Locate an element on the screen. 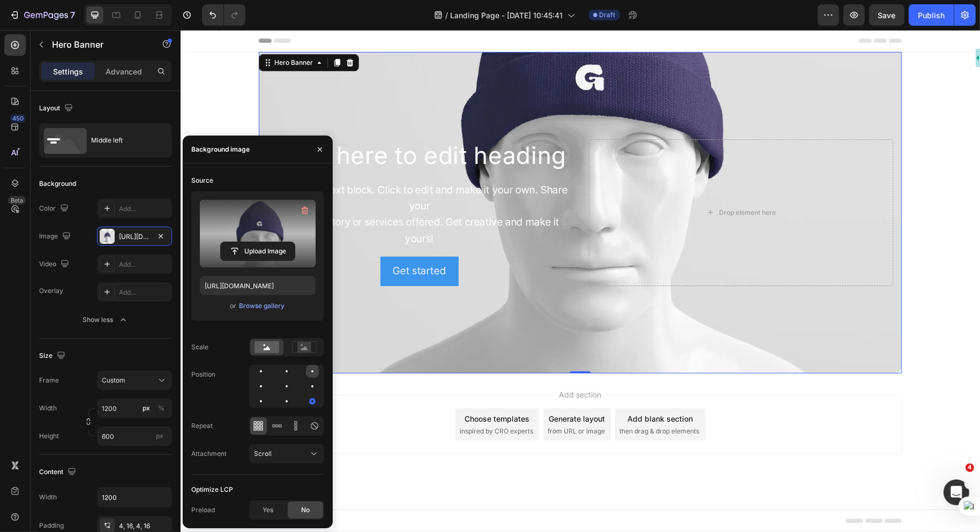 Image resolution: width=980 pixels, height=532 pixels. p: Hero Banner is located at coordinates (97, 45).